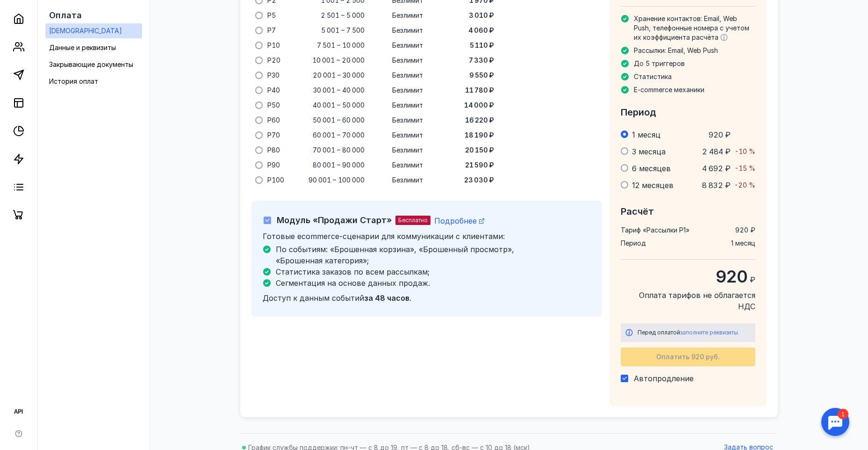 The height and width of the screenshot is (450, 868). I want to click on span: P5, so click(272, 16).